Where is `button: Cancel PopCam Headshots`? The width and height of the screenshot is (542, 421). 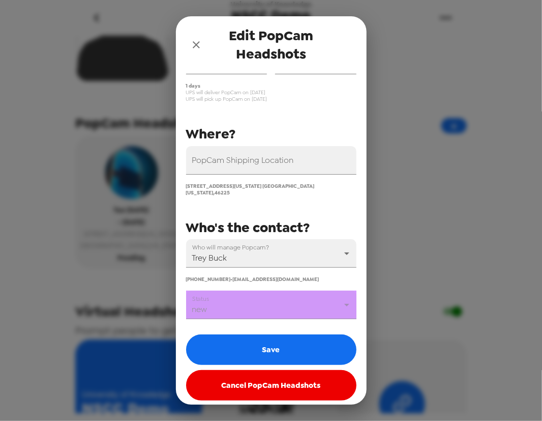 button: Cancel PopCam Headshots is located at coordinates (271, 385).